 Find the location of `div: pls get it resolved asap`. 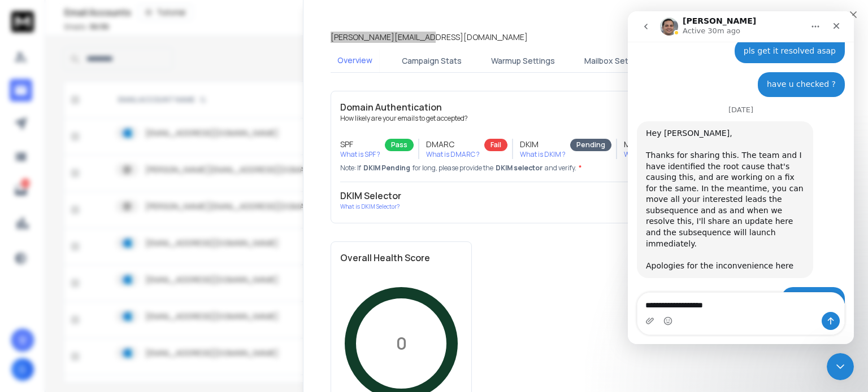

div: pls get it resolved asap is located at coordinates (161, 40).